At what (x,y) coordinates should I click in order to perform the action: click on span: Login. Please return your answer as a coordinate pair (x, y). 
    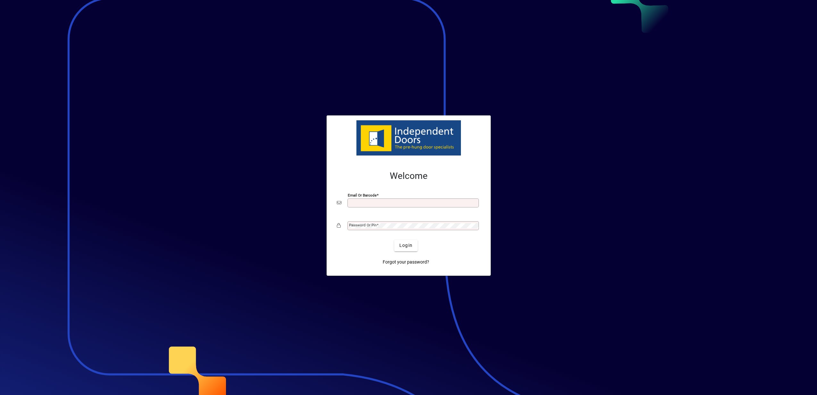
    Looking at the image, I should click on (406, 245).